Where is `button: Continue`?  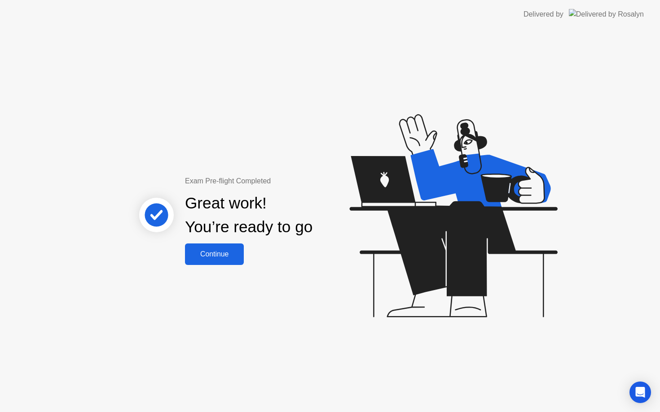 button: Continue is located at coordinates (214, 254).